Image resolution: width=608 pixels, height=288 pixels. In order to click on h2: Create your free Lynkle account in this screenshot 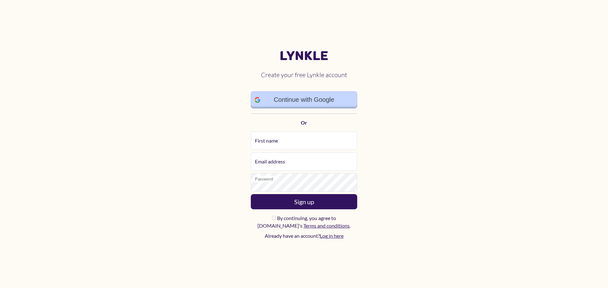, I will do `click(304, 75)`.